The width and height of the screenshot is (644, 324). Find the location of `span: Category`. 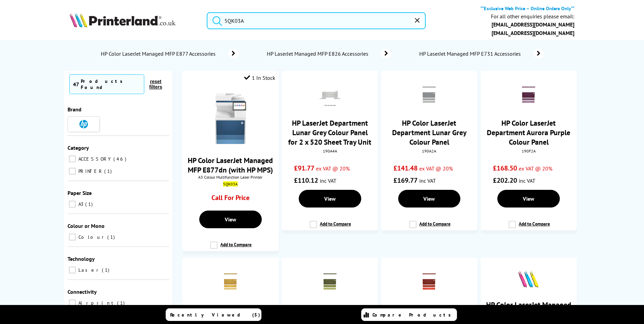

span: Category is located at coordinates (78, 148).